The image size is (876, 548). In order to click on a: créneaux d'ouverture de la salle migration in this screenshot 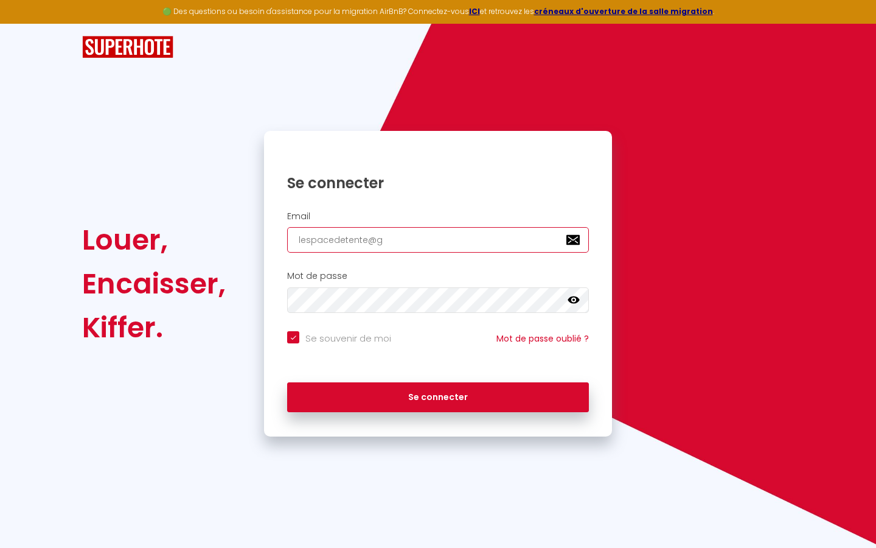, I will do `click(624, 11)`.